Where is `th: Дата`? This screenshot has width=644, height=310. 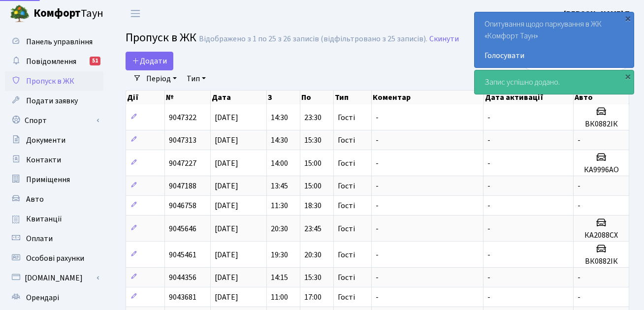 th: Дата is located at coordinates (239, 98).